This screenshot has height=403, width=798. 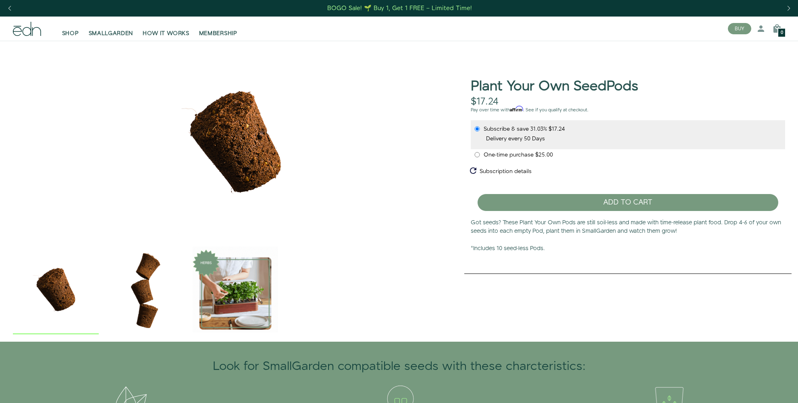 What do you see at coordinates (400, 8) in the screenshot?
I see `a: BOGO Sale! 🌱 Buy 1, Get 1 FREE – Limited Time!` at bounding box center [400, 8].